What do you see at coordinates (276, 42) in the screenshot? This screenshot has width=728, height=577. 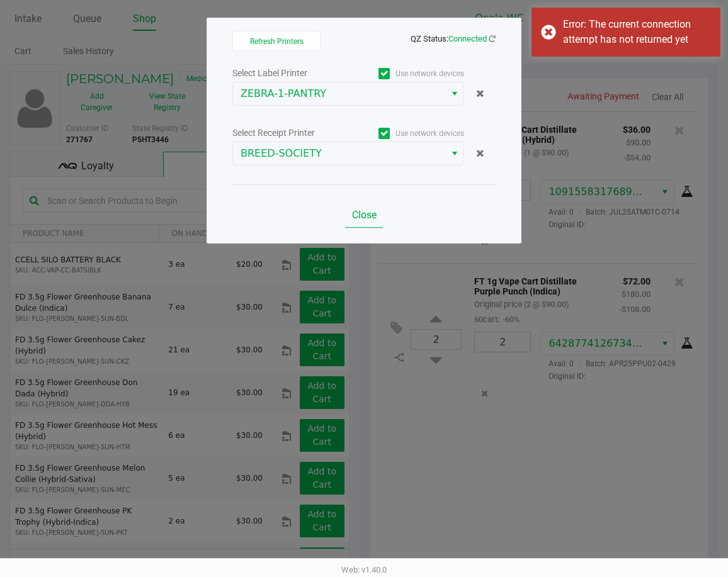 I see `span: Refresh Printers` at bounding box center [276, 42].